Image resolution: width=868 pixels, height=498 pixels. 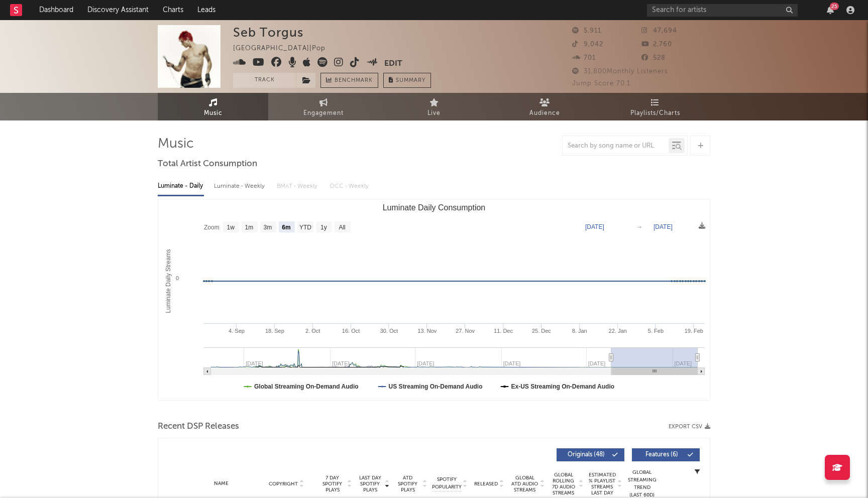 What do you see at coordinates (466, 331) in the screenshot?
I see `text: 27. Nov` at bounding box center [466, 331].